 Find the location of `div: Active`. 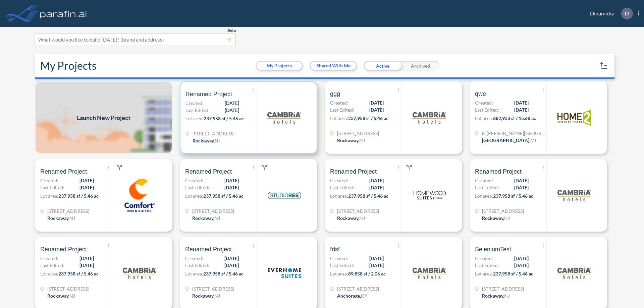

div: Active is located at coordinates (382, 66).